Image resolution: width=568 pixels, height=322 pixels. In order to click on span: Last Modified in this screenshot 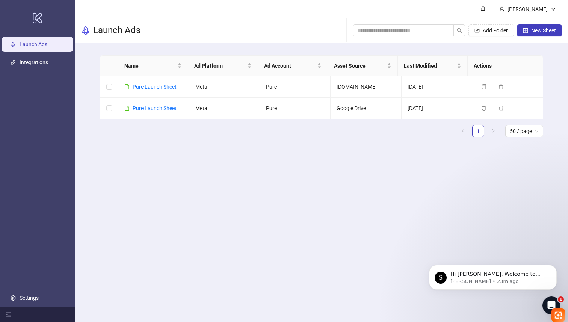, I will do `click(430, 66)`.